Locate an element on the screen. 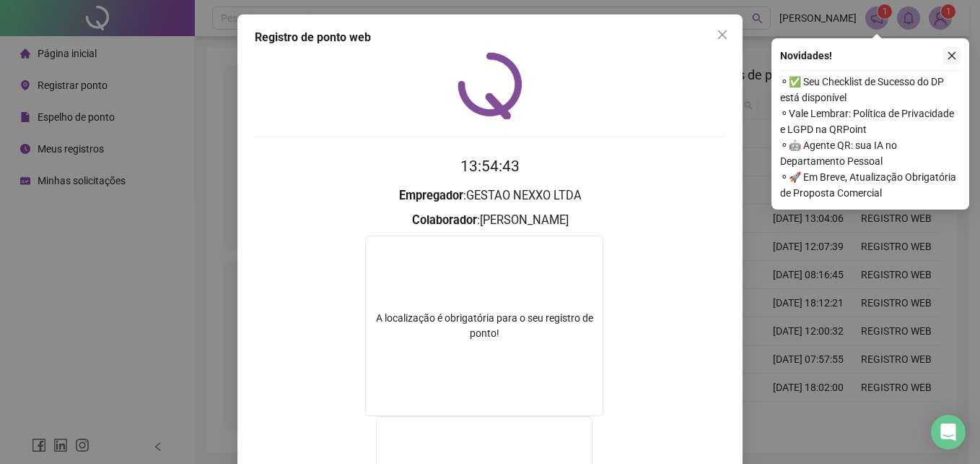 The height and width of the screenshot is (464, 980). span: Novidades ! is located at coordinates (806, 55).